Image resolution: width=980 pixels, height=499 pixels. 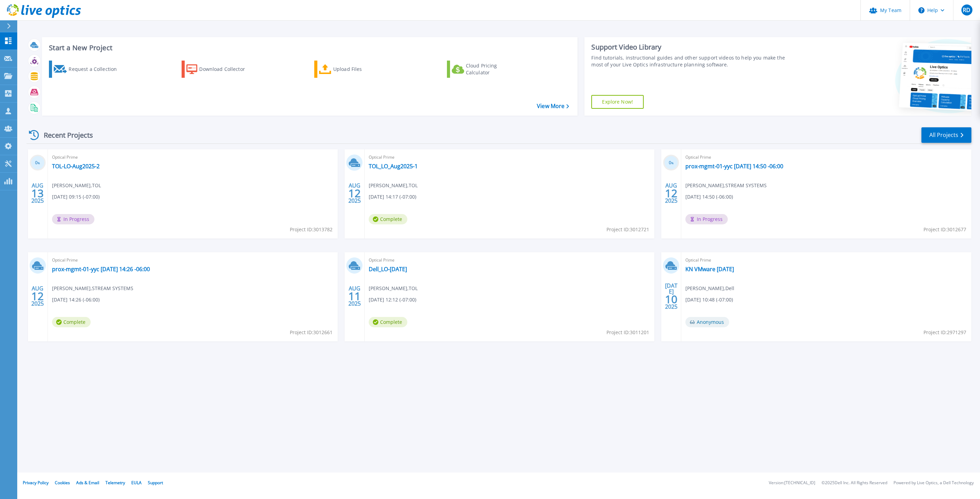 I want to click on a: TOL-LO-Aug2025-2, so click(x=75, y=166).